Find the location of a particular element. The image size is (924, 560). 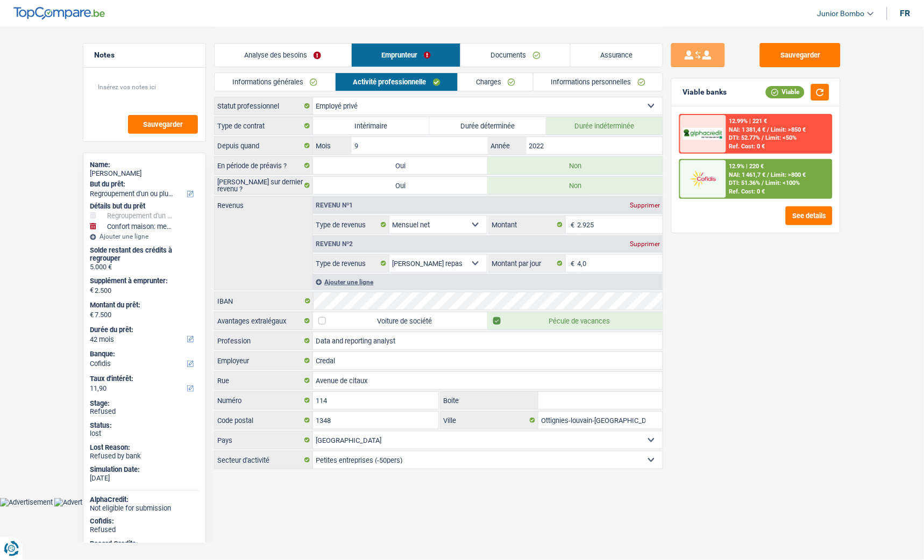

span: Limit: <100% is located at coordinates (784, 182).